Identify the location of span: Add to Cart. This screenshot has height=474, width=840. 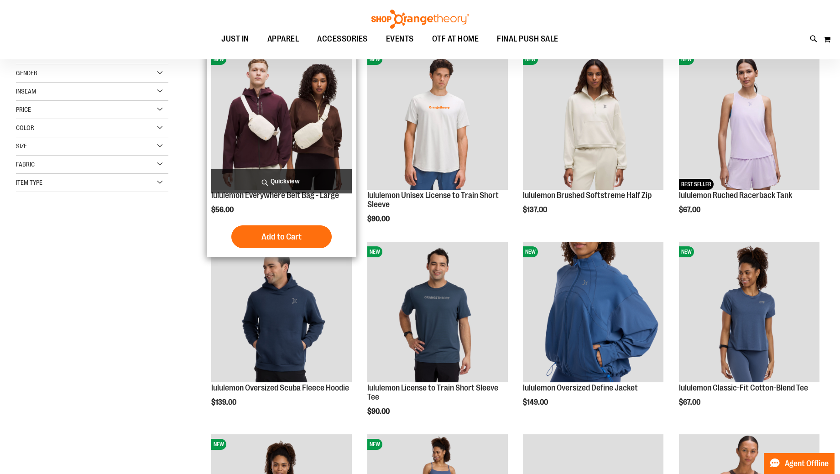
(282, 237).